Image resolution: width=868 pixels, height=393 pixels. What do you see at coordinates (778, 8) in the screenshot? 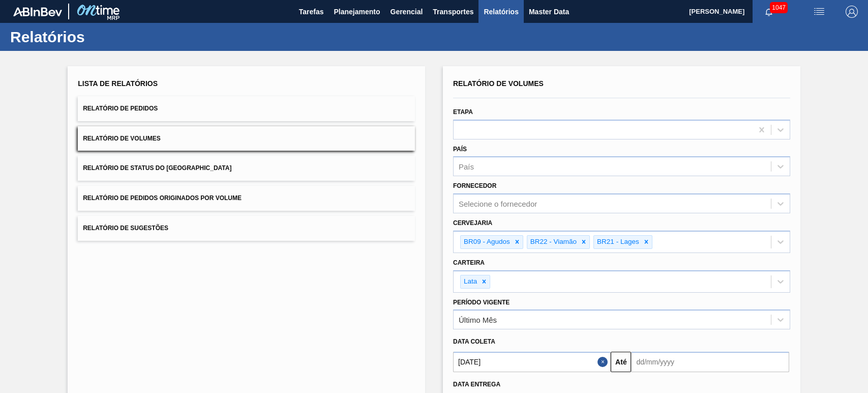
I see `span: 1047` at bounding box center [778, 8].